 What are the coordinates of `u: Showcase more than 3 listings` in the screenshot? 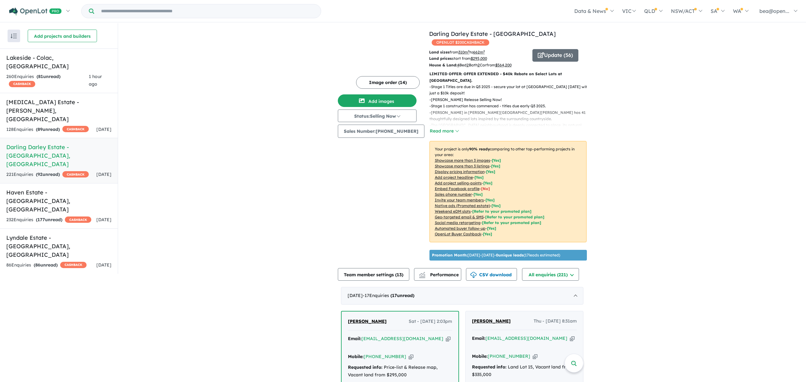 It's located at (462, 166).